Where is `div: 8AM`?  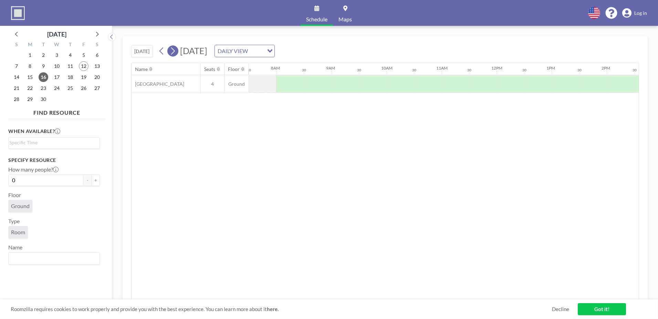 div: 8AM is located at coordinates (276, 68).